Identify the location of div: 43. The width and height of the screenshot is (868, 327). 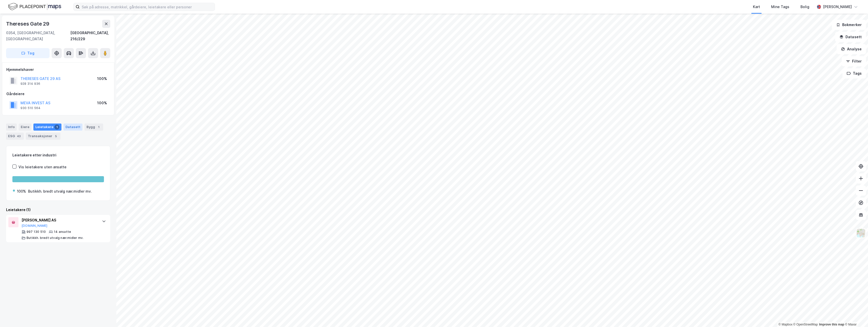
(19, 136).